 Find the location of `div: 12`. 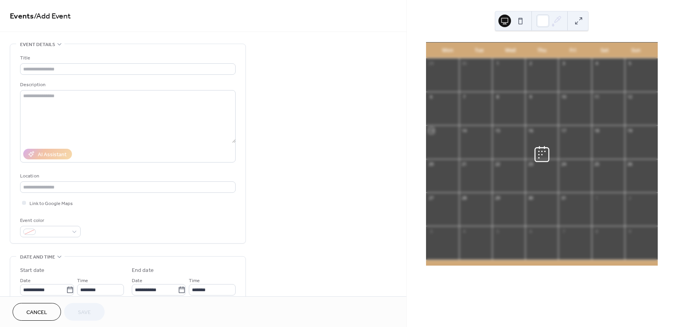

div: 12 is located at coordinates (630, 97).